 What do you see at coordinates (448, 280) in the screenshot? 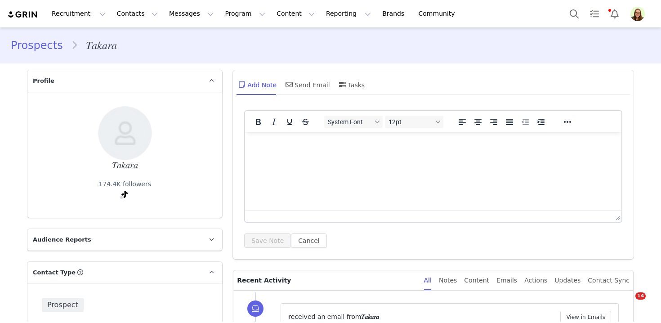
I see `div: Notes` at bounding box center [448, 280].